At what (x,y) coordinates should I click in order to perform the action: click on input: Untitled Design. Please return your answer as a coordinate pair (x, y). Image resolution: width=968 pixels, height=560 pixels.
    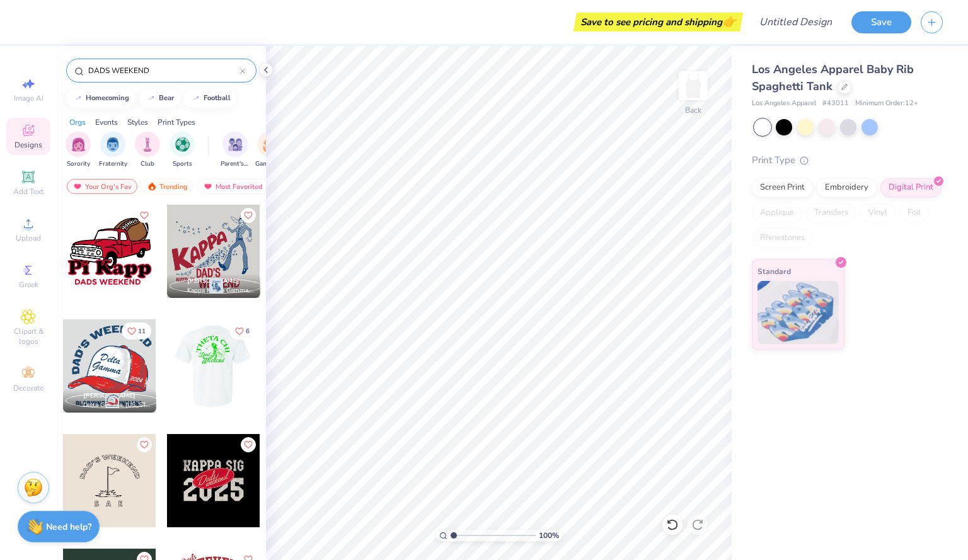
    Looking at the image, I should click on (795, 22).